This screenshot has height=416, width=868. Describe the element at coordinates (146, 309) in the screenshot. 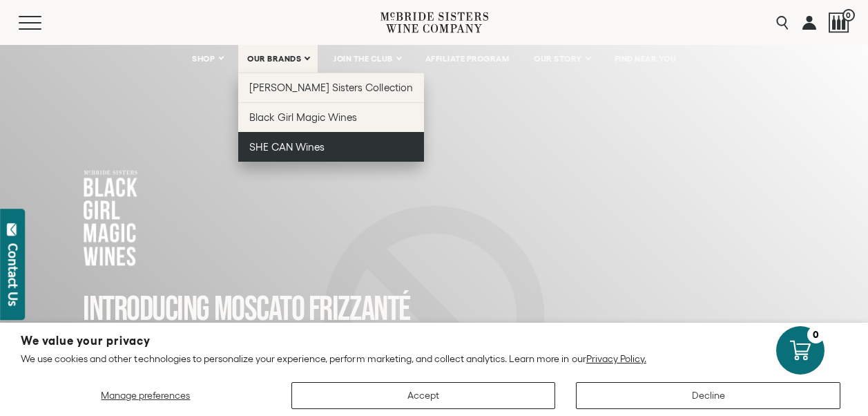

I see `span: INTRODUCING` at that location.